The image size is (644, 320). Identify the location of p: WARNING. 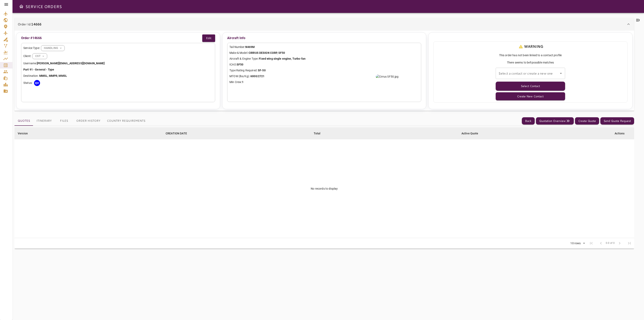
(530, 47).